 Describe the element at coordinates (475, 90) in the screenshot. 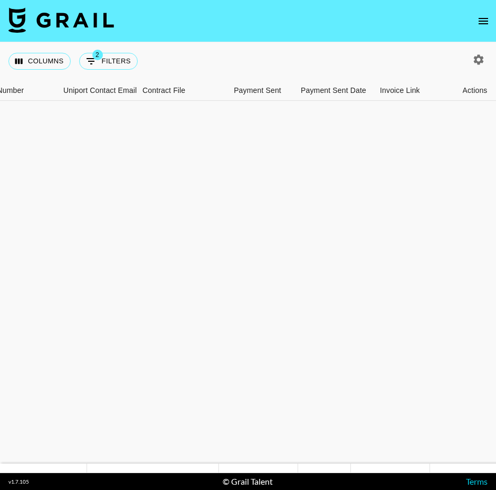

I see `div: Actions` at that location.